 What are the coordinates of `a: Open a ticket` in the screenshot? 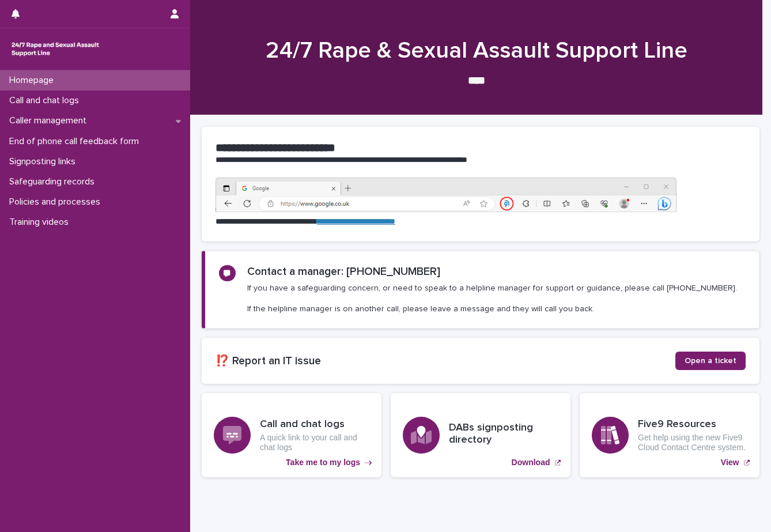 It's located at (711, 361).